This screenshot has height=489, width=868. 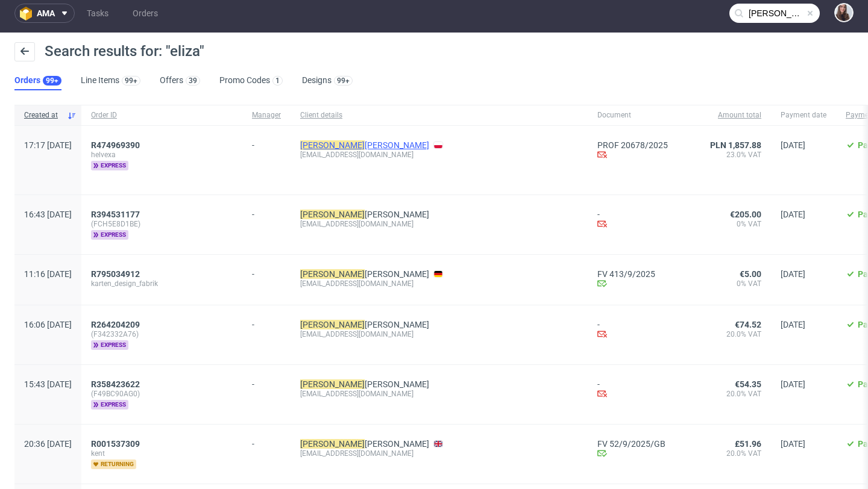 I want to click on span: R001537309, so click(x=115, y=444).